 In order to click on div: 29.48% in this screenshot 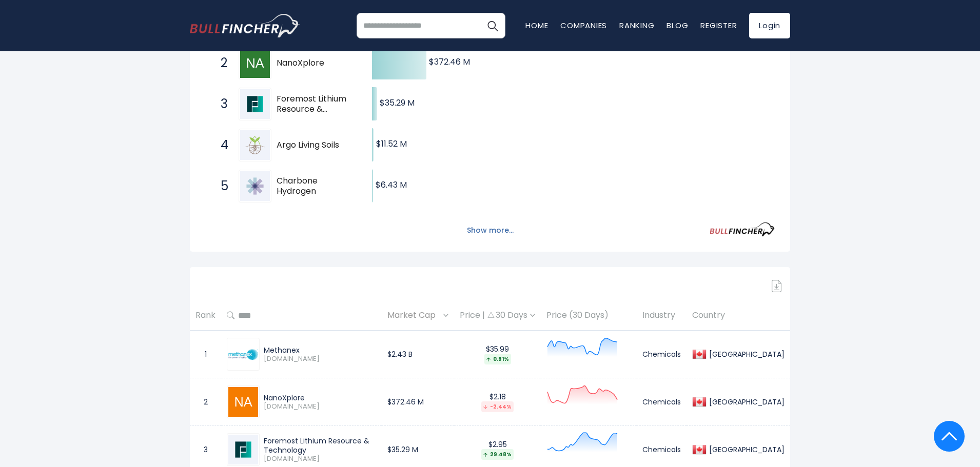, I will do `click(497, 455)`.